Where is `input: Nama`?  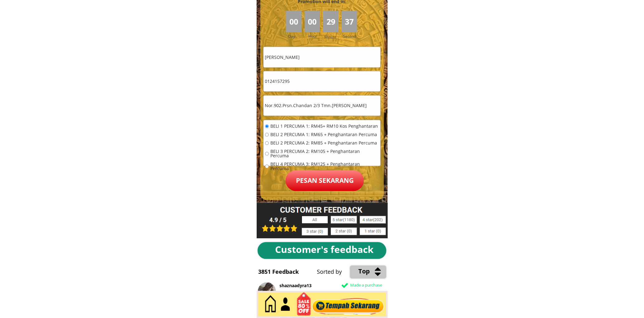
input: Nama is located at coordinates (322, 57).